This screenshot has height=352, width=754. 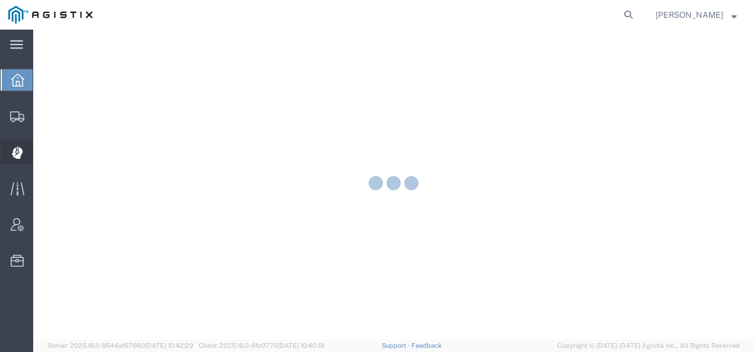 I want to click on a: Support, so click(x=397, y=346).